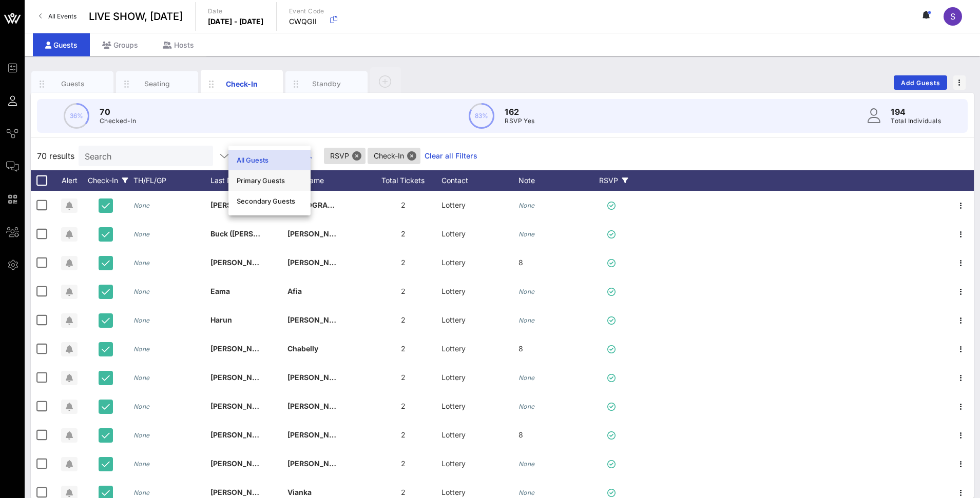 This screenshot has width=980, height=498. What do you see at coordinates (613, 181) in the screenshot?
I see `div: RSVP` at bounding box center [613, 181].